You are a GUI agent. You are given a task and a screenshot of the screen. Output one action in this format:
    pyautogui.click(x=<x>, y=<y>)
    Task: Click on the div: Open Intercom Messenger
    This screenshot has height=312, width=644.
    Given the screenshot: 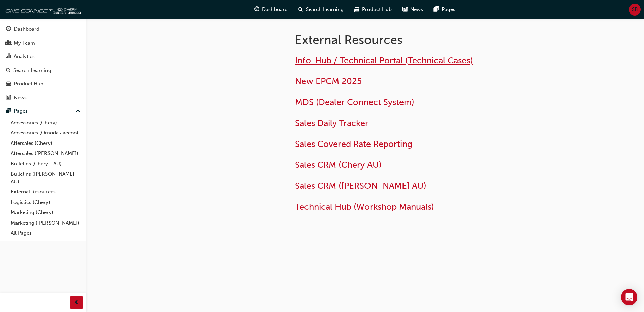 What is the action you would take?
    pyautogui.click(x=629, y=297)
    